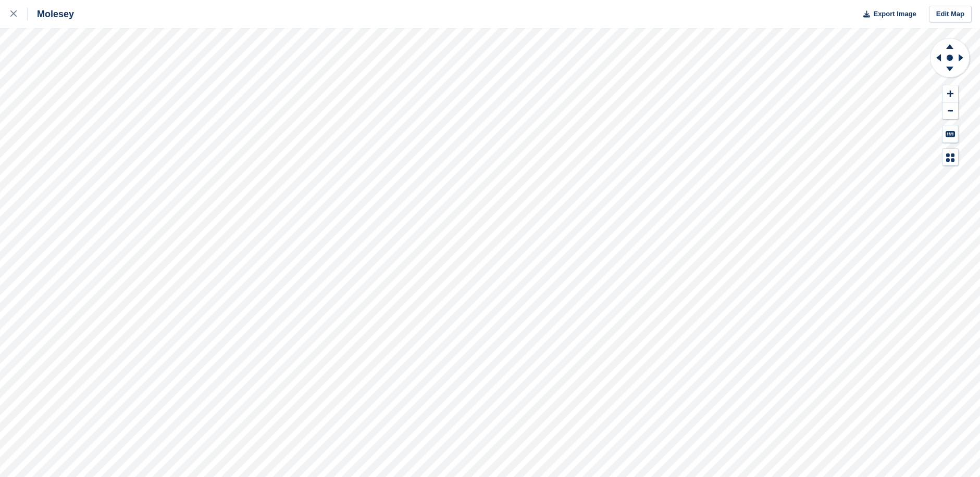 The width and height of the screenshot is (980, 477). What do you see at coordinates (950, 14) in the screenshot?
I see `a: Edit Map` at bounding box center [950, 14].